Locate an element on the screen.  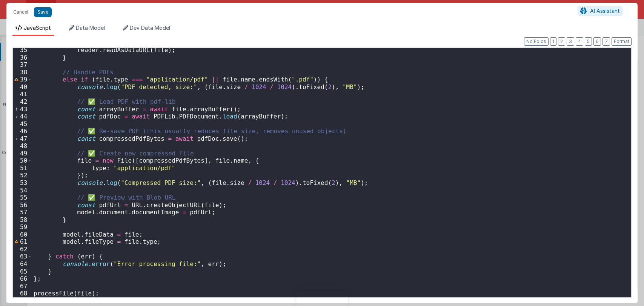
span: Data Model is located at coordinates (90, 28).